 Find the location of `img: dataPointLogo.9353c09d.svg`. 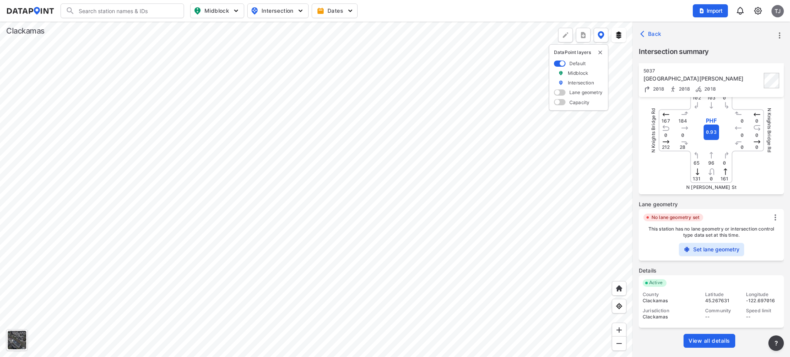

img: dataPointLogo.9353c09d.svg is located at coordinates (30, 11).